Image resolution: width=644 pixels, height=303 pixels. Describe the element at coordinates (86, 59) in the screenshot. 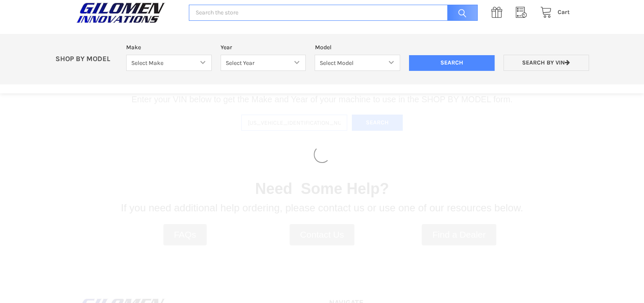

I see `p: SHOP BY MODEL` at that location.